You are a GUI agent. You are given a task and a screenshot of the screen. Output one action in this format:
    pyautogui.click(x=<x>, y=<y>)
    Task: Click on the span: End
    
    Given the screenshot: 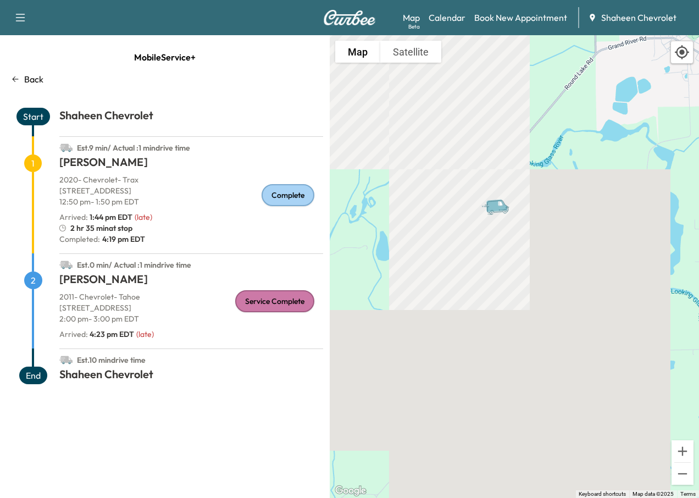 What is the action you would take?
    pyautogui.click(x=33, y=375)
    